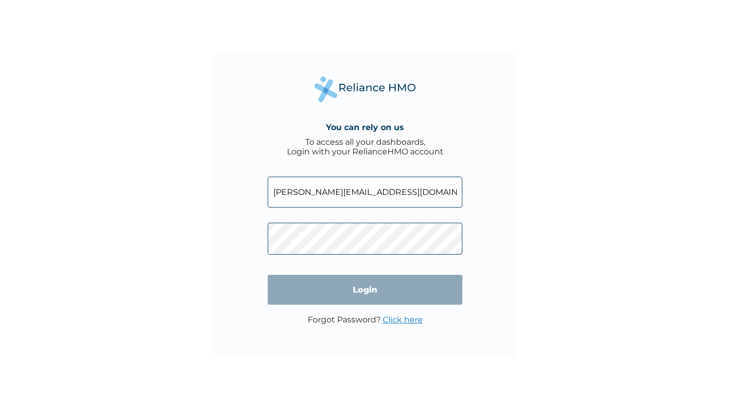  Describe the element at coordinates (365, 147) in the screenshot. I see `div: To access all your dashboards, Login with your RelianceHMO account` at that location.